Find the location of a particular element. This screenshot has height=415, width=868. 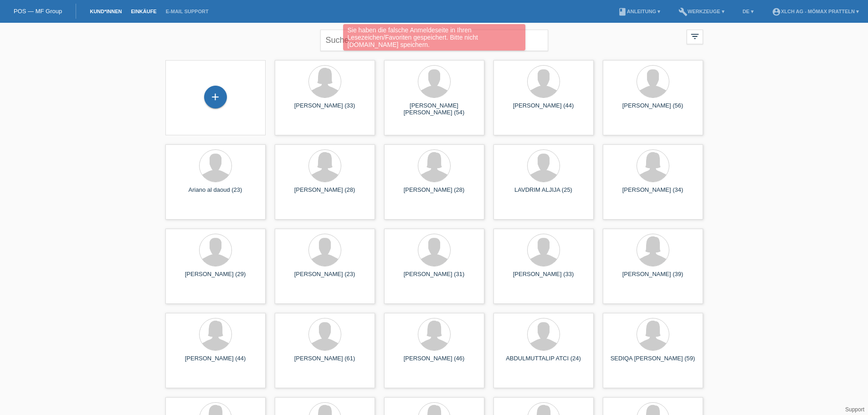

a: bookAnleitung ▾ is located at coordinates (639, 11).